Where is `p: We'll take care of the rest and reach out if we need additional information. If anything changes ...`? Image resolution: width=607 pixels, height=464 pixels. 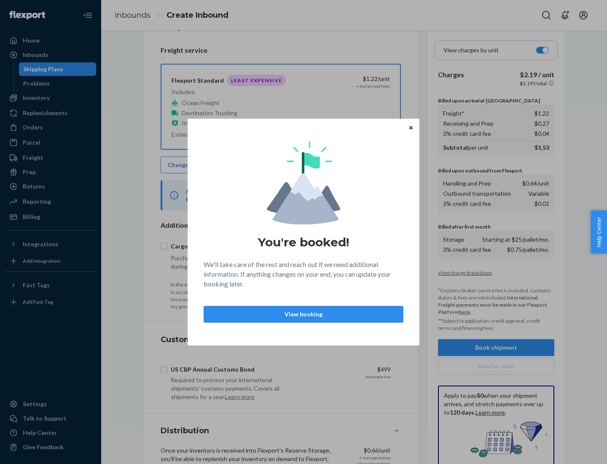 p: We'll take care of the rest and reach out if we need additional information. If anything changes ... is located at coordinates (304, 274).